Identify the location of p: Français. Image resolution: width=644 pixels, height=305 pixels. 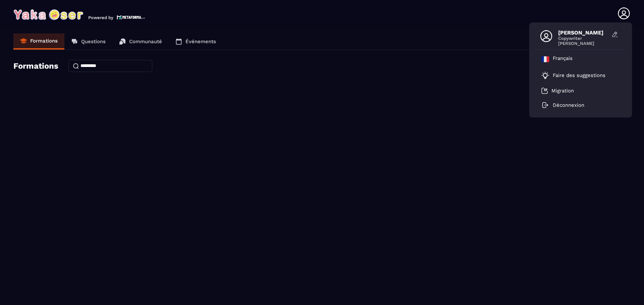
(562, 59).